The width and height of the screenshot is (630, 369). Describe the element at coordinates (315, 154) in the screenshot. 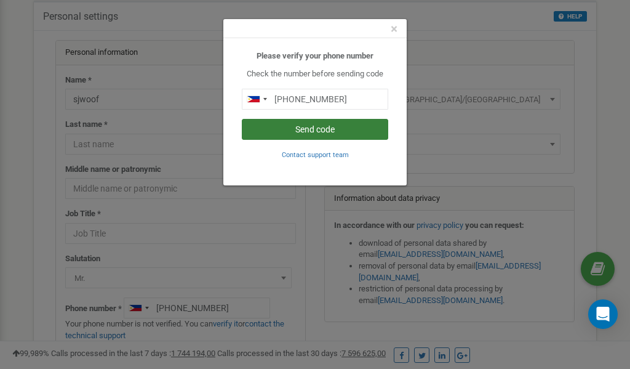

I see `a: Contact support team` at that location.